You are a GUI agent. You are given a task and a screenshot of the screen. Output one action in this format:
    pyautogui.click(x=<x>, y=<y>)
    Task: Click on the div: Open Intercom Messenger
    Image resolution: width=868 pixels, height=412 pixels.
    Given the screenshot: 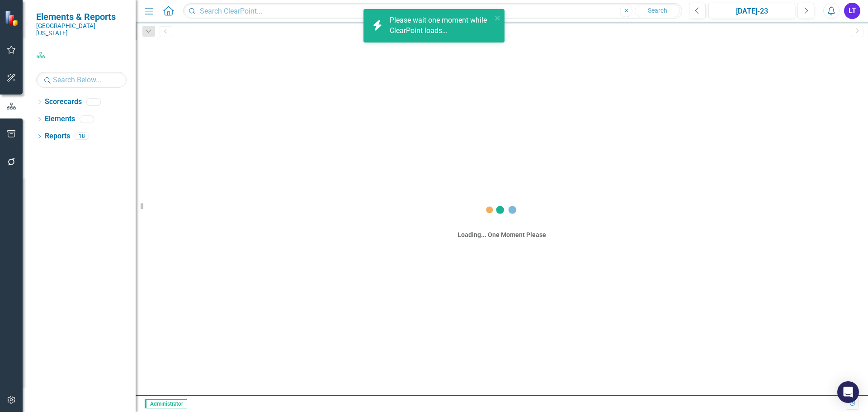 What is the action you would take?
    pyautogui.click(x=848, y=392)
    